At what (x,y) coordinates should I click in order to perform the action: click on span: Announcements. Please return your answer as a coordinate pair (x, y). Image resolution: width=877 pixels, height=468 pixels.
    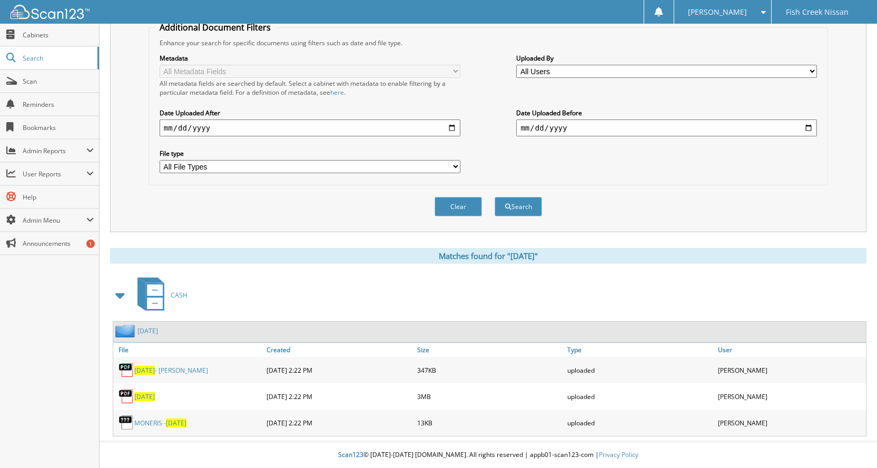
    Looking at the image, I should click on (58, 243).